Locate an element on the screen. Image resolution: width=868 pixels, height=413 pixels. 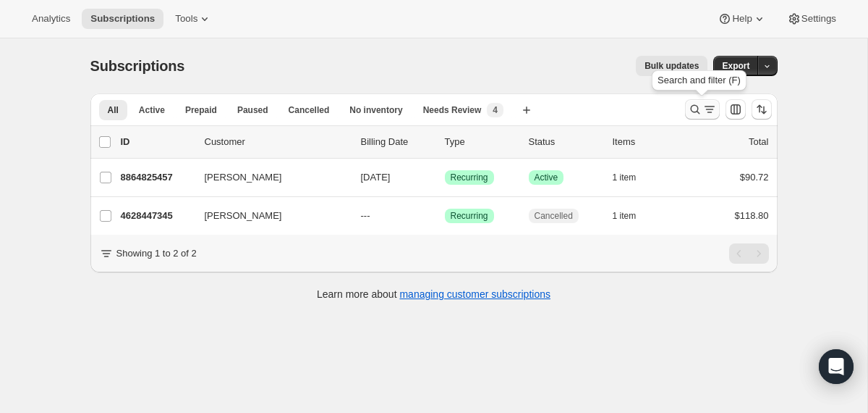
p: Customer is located at coordinates (277, 142).